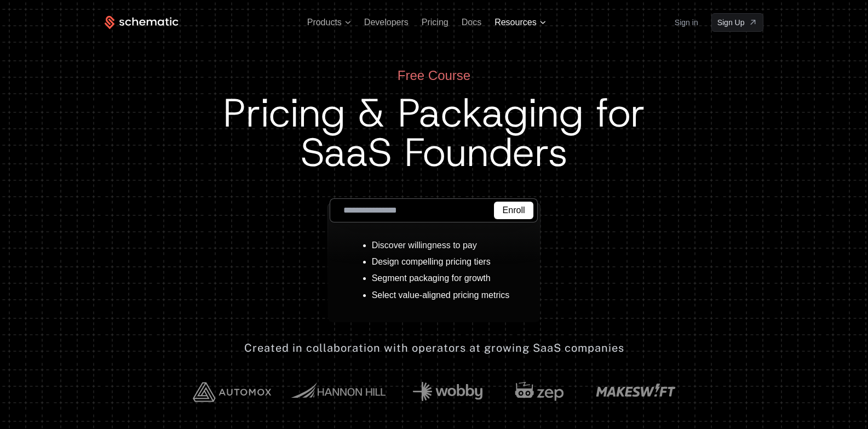 The image size is (868, 429). I want to click on span: Pricing, so click(435, 22).